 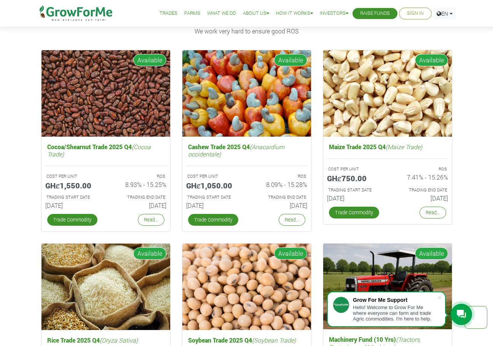 What do you see at coordinates (214, 185) in the screenshot?
I see `h5: GHȼ1,050.00` at bounding box center [214, 185].